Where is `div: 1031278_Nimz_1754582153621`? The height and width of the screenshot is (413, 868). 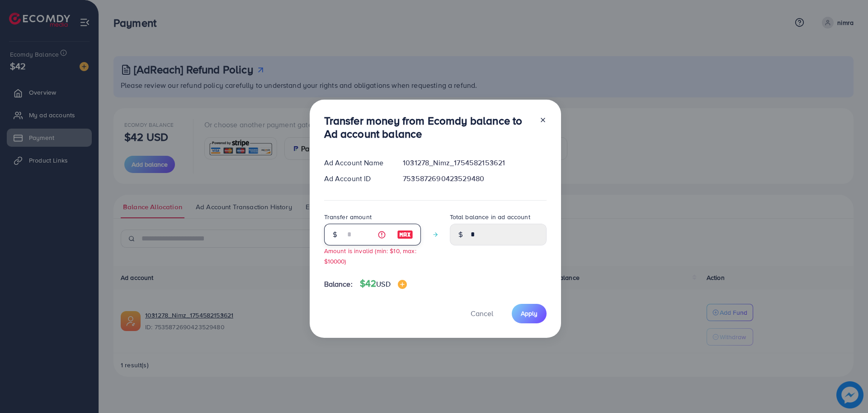 div: 1031278_Nimz_1754582153621 is located at coordinates (475, 162).